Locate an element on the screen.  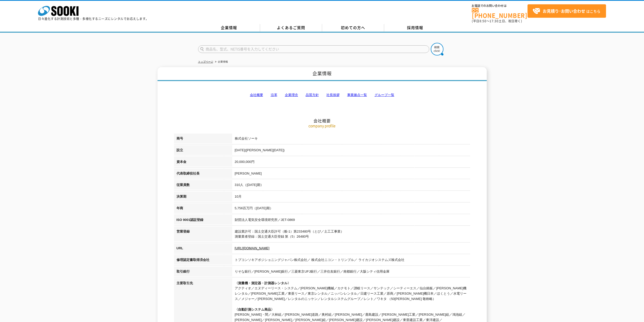
span: (平日 ～ 土日、祝日除く) is located at coordinates (497, 21).